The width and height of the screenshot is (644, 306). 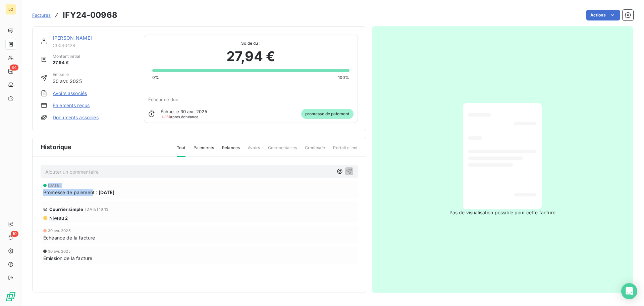 What do you see at coordinates (184, 111) in the screenshot?
I see `span: Échue le 30 avr. 2025` at bounding box center [184, 111].